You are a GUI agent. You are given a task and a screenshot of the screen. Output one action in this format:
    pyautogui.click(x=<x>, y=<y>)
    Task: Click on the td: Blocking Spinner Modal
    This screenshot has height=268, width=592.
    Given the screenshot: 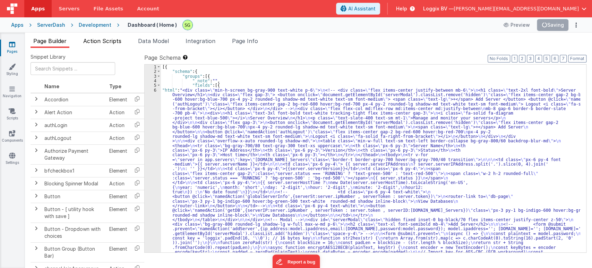 What is the action you would take?
    pyautogui.click(x=74, y=183)
    